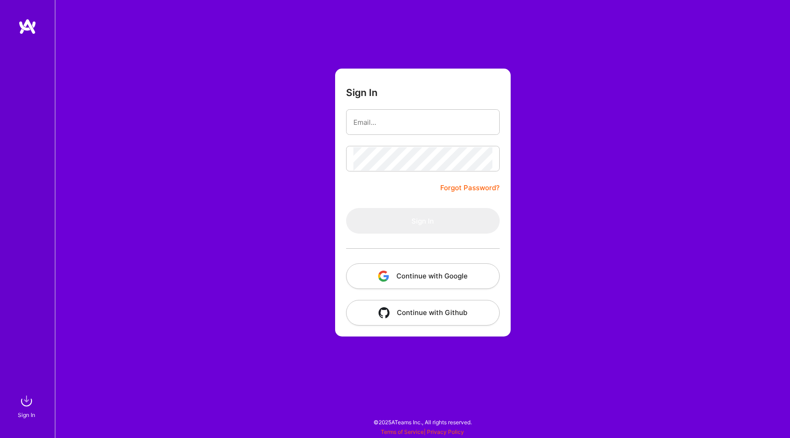  Describe the element at coordinates (402, 432) in the screenshot. I see `a: Terms of Service` at that location.